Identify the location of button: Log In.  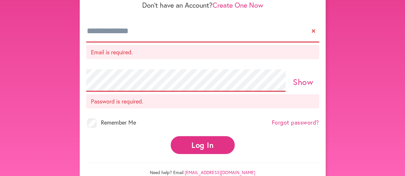
(203, 145).